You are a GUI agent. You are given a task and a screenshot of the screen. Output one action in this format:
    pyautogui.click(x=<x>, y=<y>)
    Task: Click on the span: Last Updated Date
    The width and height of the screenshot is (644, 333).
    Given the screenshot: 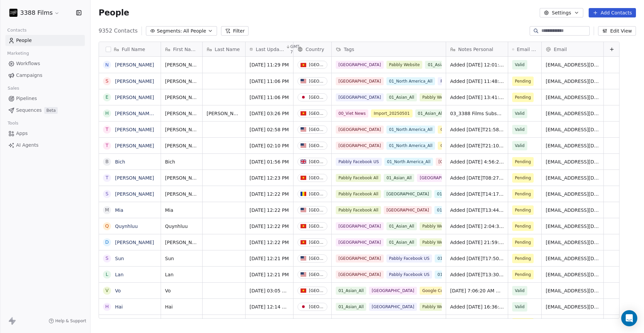 What is the action you would take?
    pyautogui.click(x=270, y=49)
    